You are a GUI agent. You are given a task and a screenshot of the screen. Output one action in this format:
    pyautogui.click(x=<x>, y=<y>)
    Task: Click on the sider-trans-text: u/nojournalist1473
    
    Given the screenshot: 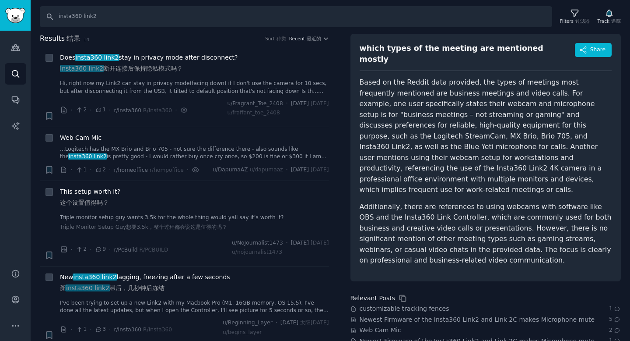 What is the action you would take?
    pyautogui.click(x=257, y=252)
    